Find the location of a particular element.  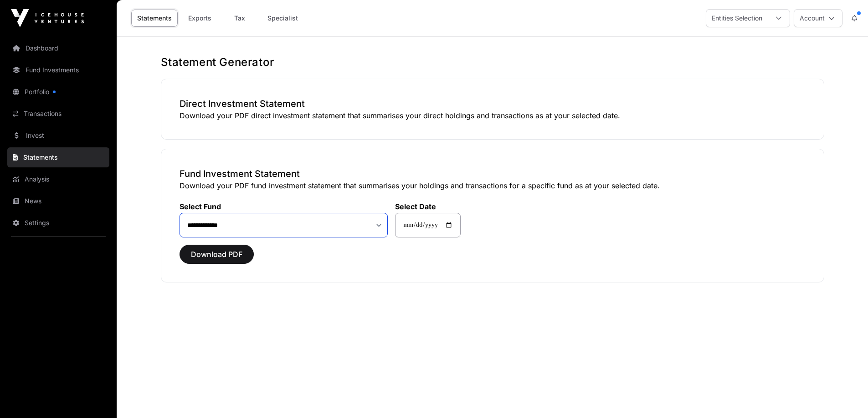

a: Portfolio is located at coordinates (59, 92).